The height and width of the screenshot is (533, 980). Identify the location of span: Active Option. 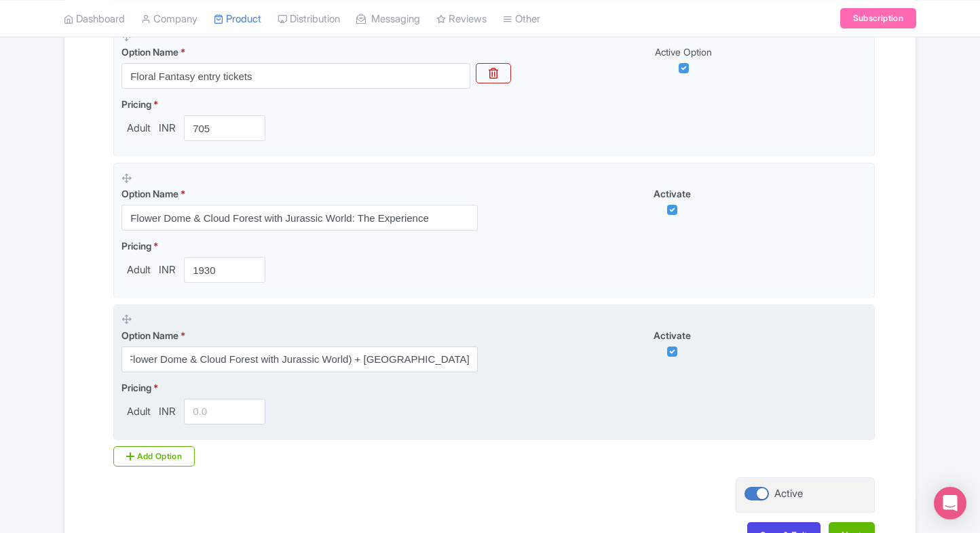
(683, 51).